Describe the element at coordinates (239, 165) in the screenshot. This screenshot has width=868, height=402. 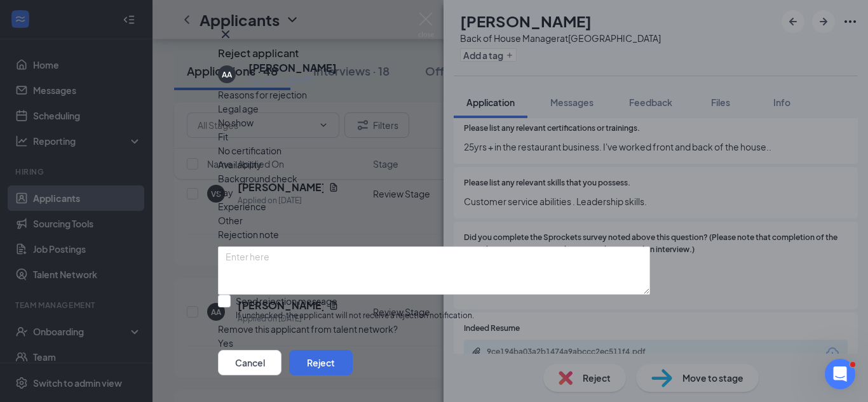
I see `span: Availability` at that location.